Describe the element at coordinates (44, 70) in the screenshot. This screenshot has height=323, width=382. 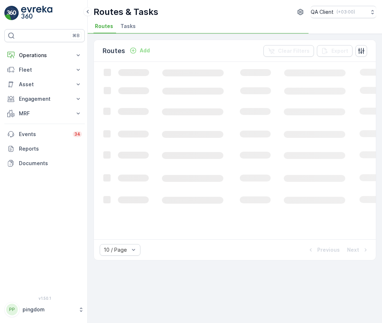
I see `button: Fleet` at that location.